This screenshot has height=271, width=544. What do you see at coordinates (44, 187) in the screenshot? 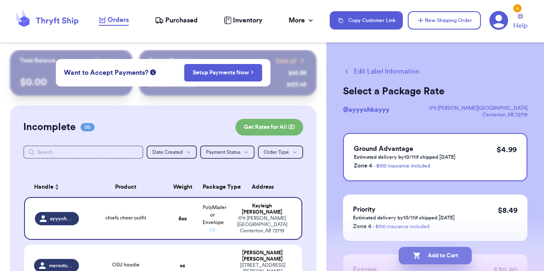
I see `span: Handle` at bounding box center [44, 187].